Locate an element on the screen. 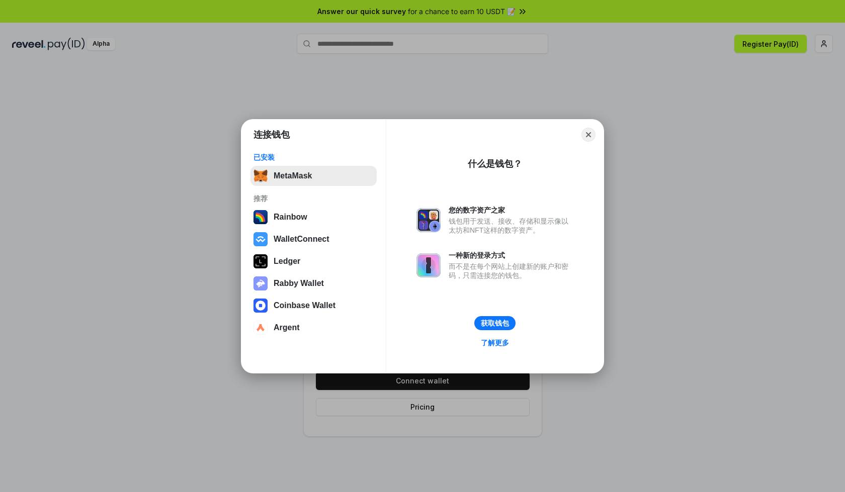 This screenshot has height=492, width=845. div: 了解更多 is located at coordinates (495, 343).